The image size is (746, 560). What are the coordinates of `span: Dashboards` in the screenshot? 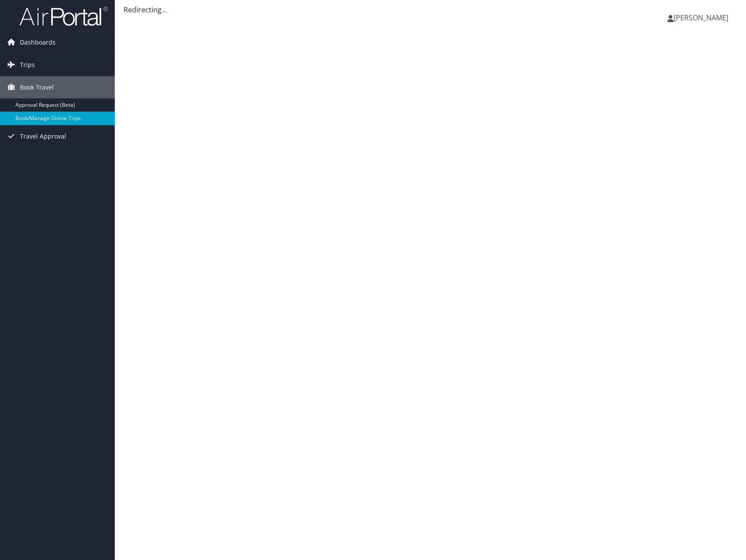 It's located at (37, 42).